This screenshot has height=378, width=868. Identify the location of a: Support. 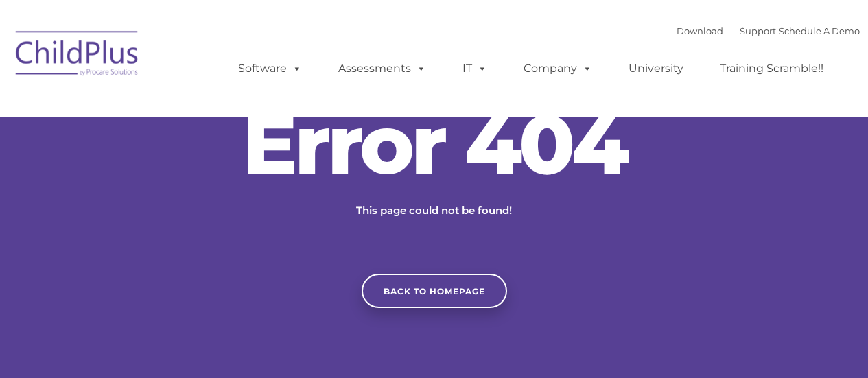
(757, 31).